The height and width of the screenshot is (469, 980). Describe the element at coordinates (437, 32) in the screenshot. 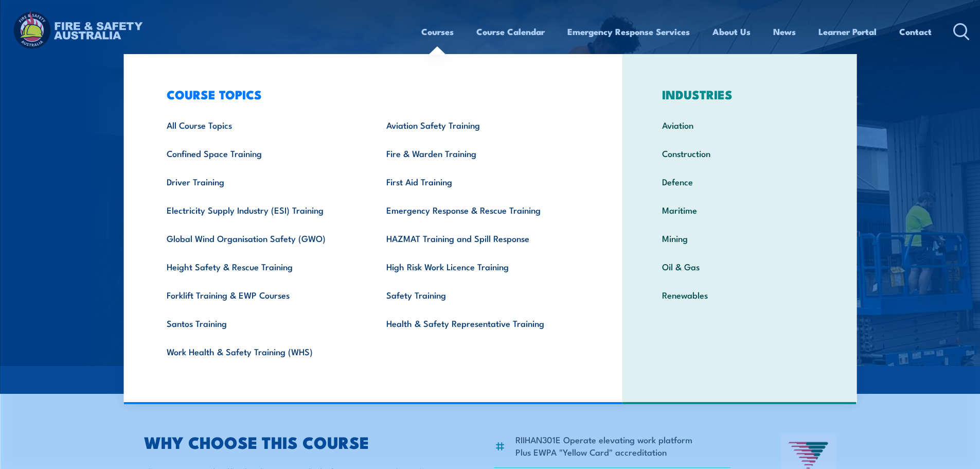

I see `a: Courses` at that location.